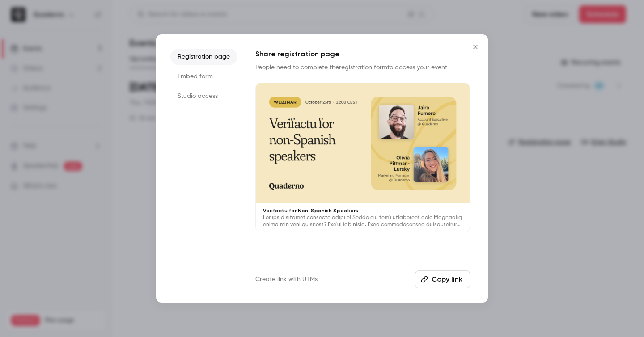 The image size is (644, 337). What do you see at coordinates (204, 57) in the screenshot?
I see `li: Registration page` at bounding box center [204, 57].